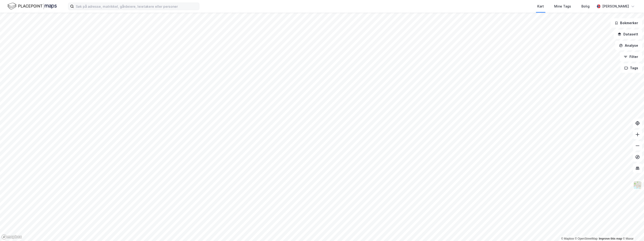 The height and width of the screenshot is (241, 644). I want to click on img: logo.f888ab2527a4732fd821a326f86c7f29.svg, so click(32, 6).